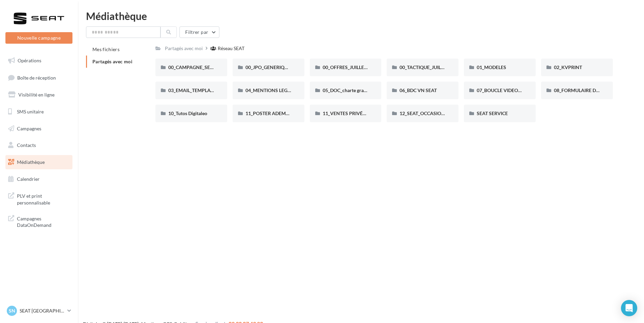 This screenshot has width=644, height=323. Describe the element at coordinates (205, 90) in the screenshot. I see `span: 03_EMAIL_TEMPLATE HTML SEAT` at that location.